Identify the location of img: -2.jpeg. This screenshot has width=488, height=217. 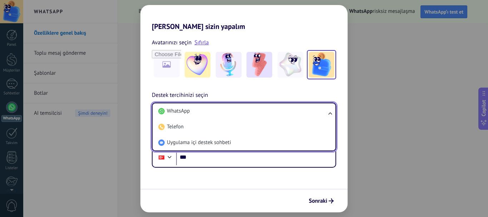
(229, 65).